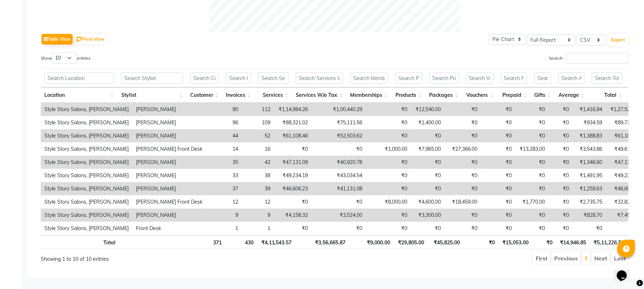 This screenshot has width=644, height=289. What do you see at coordinates (618, 40) in the screenshot?
I see `button: Export` at bounding box center [618, 40].